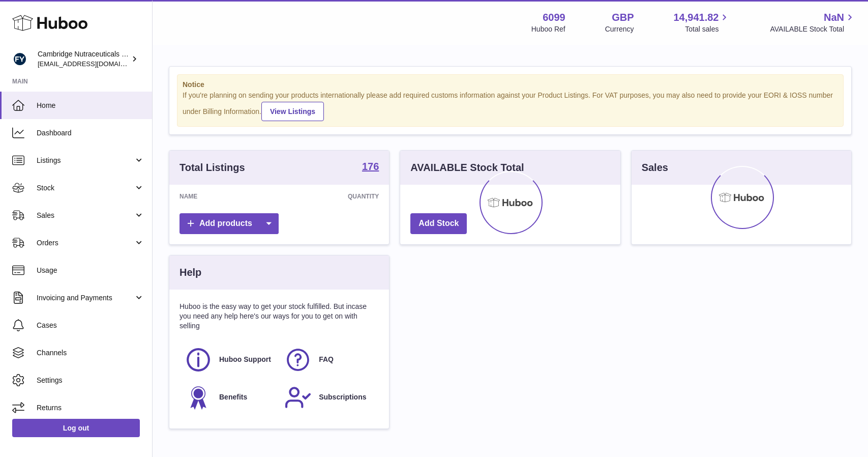  What do you see at coordinates (91, 270) in the screenshot?
I see `span: Usage` at bounding box center [91, 270].